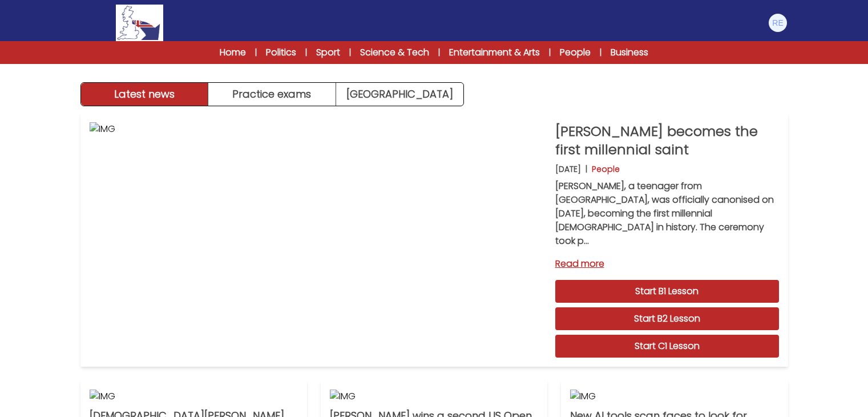  Describe the element at coordinates (494, 52) in the screenshot. I see `a: Entertainment & Arts` at that location.